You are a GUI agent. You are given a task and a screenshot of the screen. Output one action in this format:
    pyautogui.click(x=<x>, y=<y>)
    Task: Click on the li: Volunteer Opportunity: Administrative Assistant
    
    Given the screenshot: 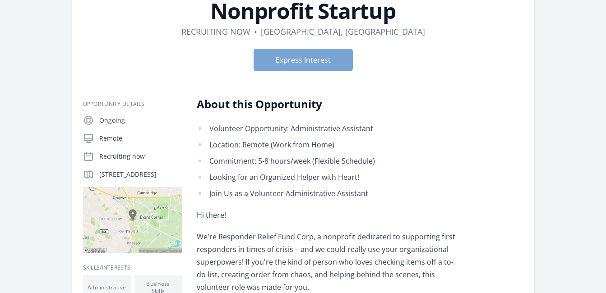 What is the action you would take?
    pyautogui.click(x=329, y=129)
    